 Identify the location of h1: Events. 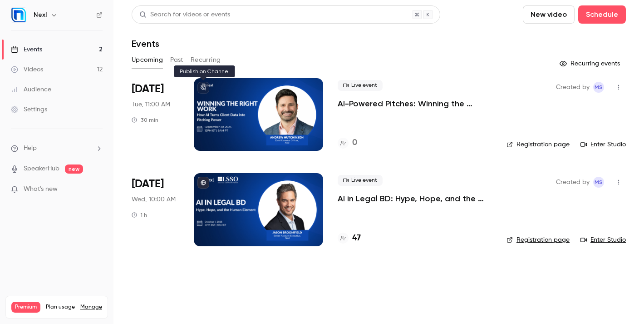
(145, 44).